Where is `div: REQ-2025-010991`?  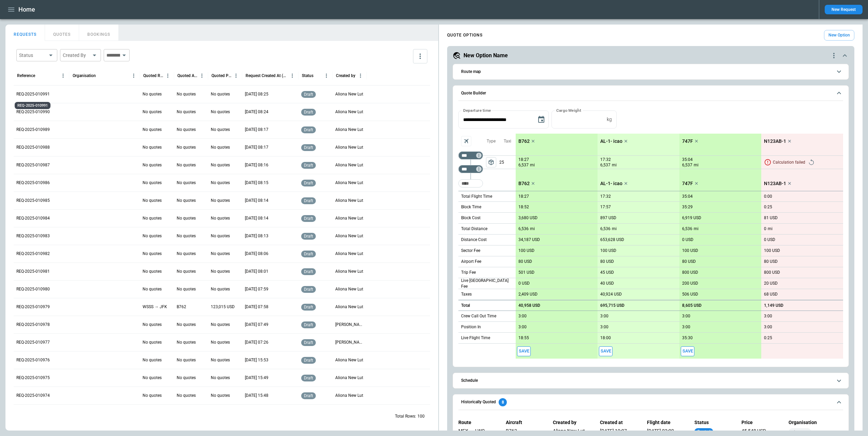 div: REQ-2025-010991 is located at coordinates (32, 105).